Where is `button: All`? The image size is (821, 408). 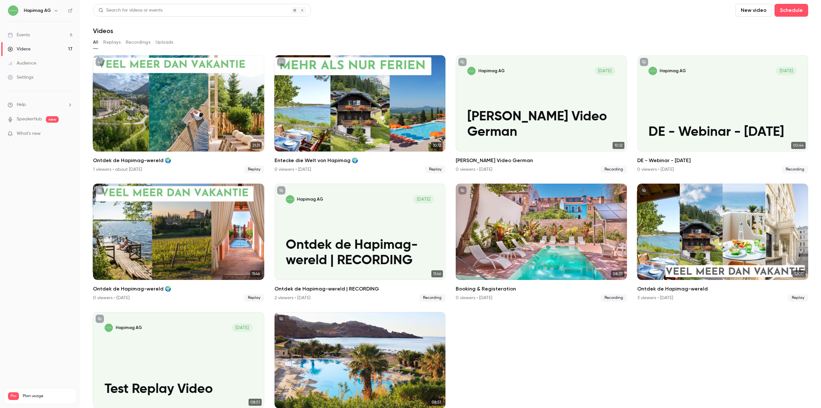
button: All is located at coordinates (96, 42).